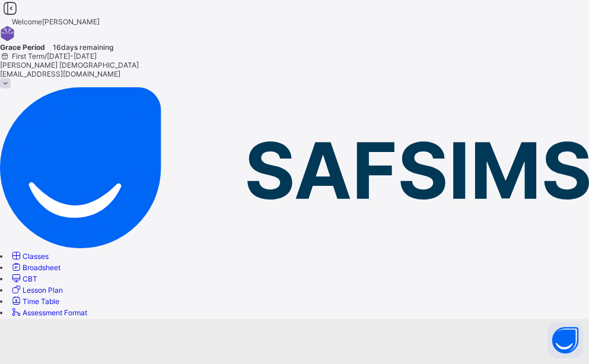 The height and width of the screenshot is (364, 589). I want to click on a: CBT, so click(24, 278).